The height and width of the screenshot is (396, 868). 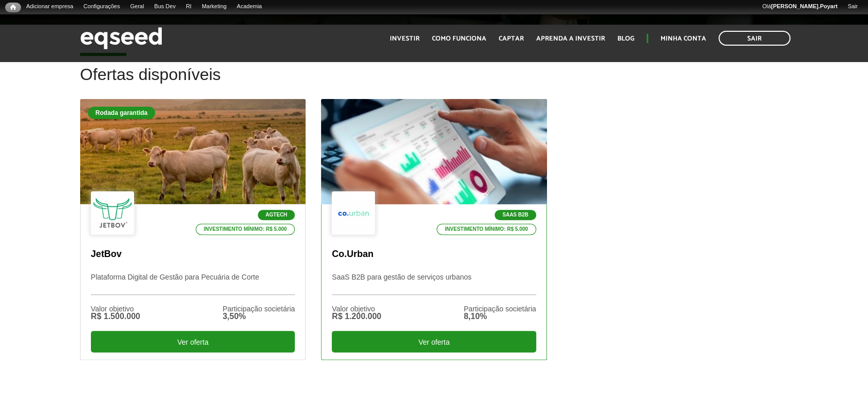 I want to click on a: RI, so click(x=189, y=7).